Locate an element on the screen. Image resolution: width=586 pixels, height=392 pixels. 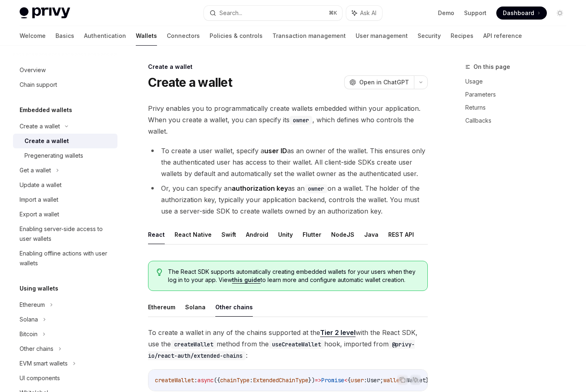
a: Chain support is located at coordinates (65, 84).